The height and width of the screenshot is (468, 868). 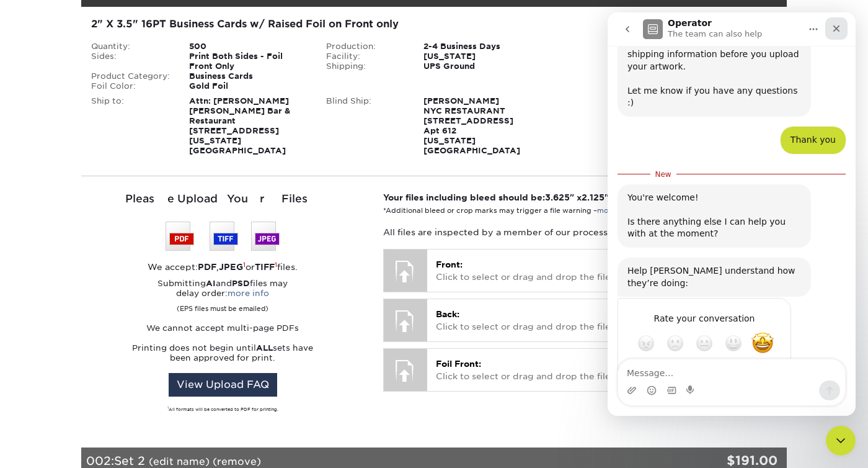 What do you see at coordinates (248, 86) in the screenshot?
I see `div: Gold Foil` at bounding box center [248, 86].